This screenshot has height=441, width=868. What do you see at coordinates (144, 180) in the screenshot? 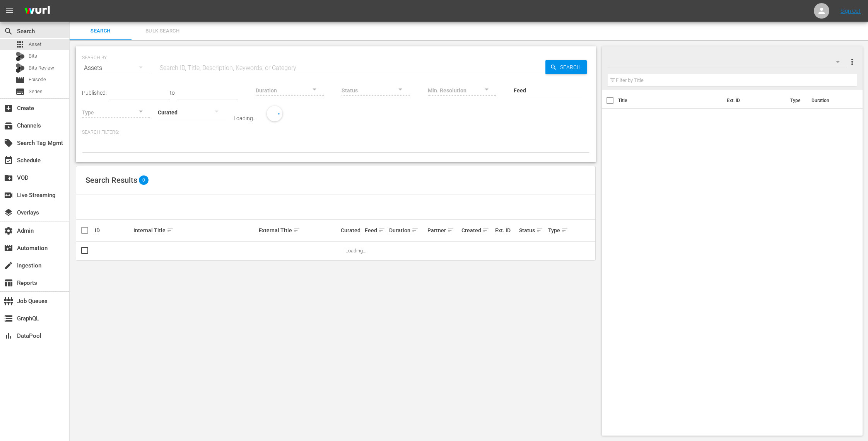
I see `span: 0` at bounding box center [144, 180].